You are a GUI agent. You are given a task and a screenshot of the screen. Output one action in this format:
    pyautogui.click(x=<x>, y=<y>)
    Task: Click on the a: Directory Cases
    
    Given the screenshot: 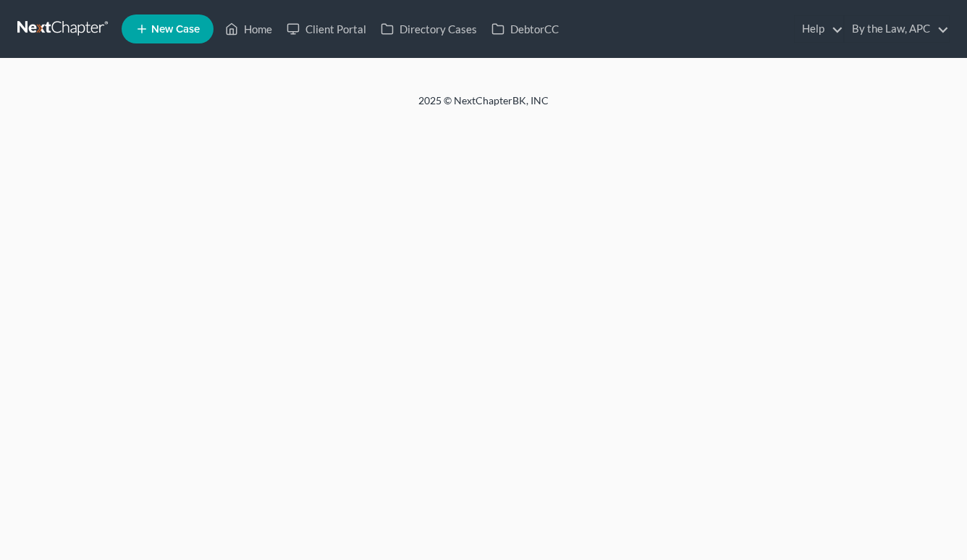 What is the action you would take?
    pyautogui.click(x=429, y=29)
    